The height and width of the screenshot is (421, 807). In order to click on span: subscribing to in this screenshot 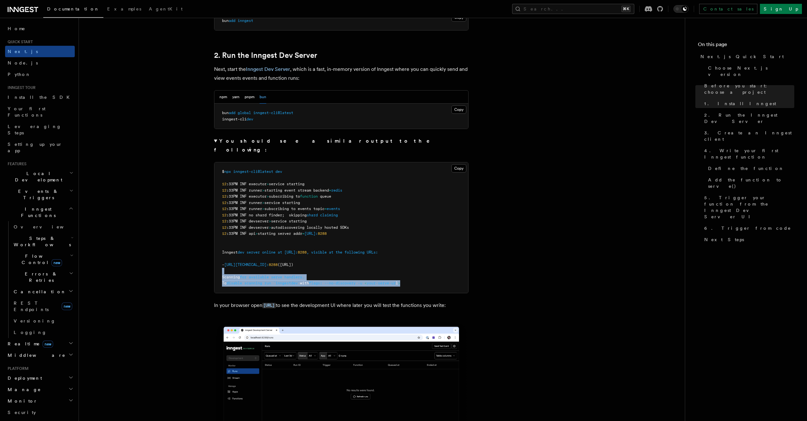, I will do `click(284, 196)`.